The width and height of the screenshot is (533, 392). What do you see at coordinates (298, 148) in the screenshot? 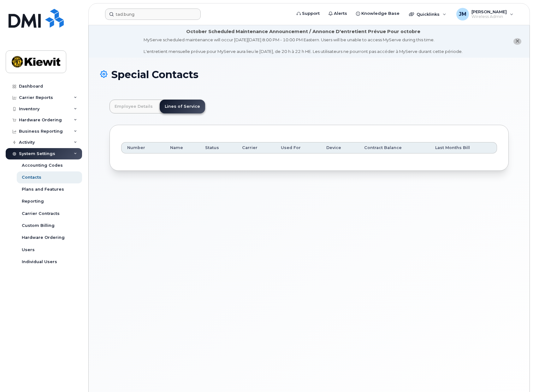
I see `th: Used For` at bounding box center [298, 148].